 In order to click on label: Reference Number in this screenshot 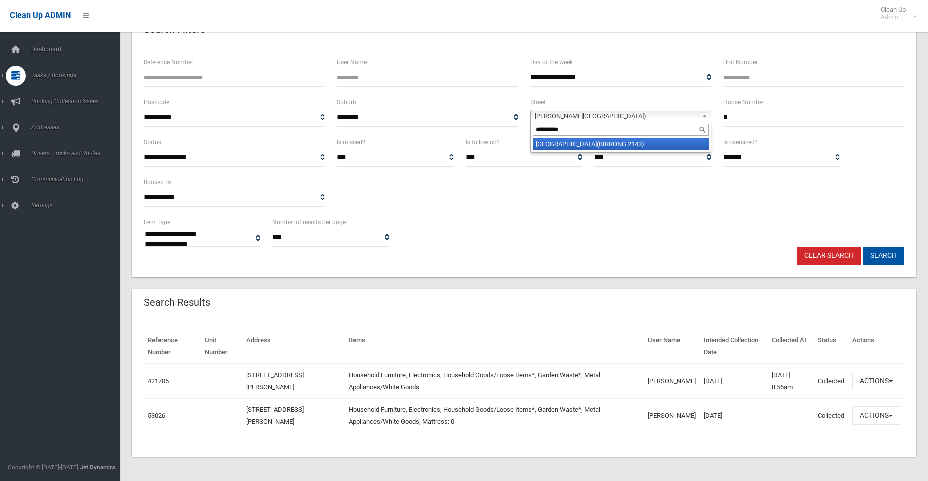, I will do `click(168, 62)`.